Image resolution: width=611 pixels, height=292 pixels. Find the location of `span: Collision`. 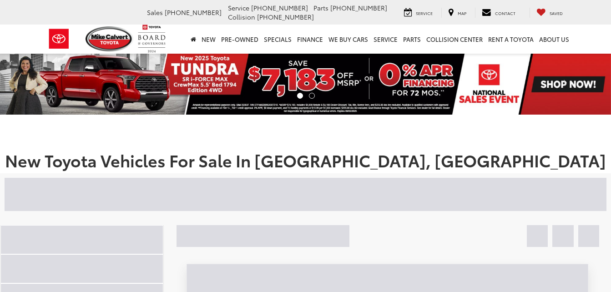

span: Collision is located at coordinates (242, 17).